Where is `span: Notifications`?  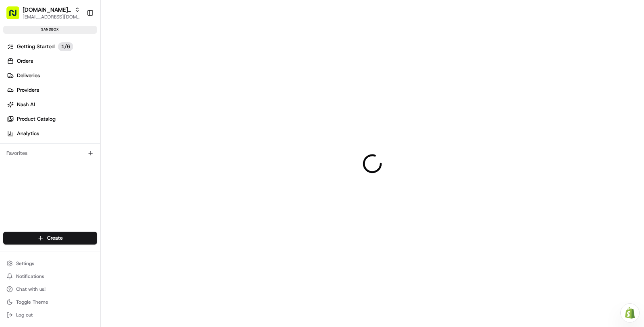 span: Notifications is located at coordinates (31, 277).